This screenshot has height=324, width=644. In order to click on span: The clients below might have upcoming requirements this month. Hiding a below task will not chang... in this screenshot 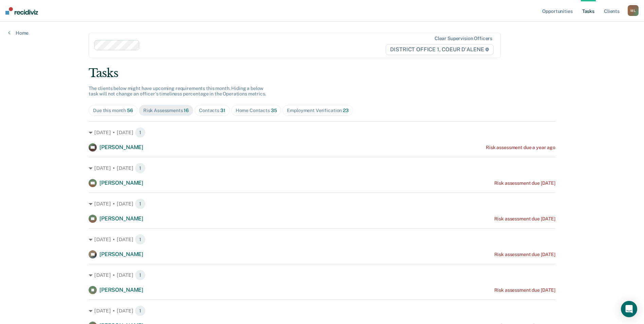, I will do `click(177, 91)`.